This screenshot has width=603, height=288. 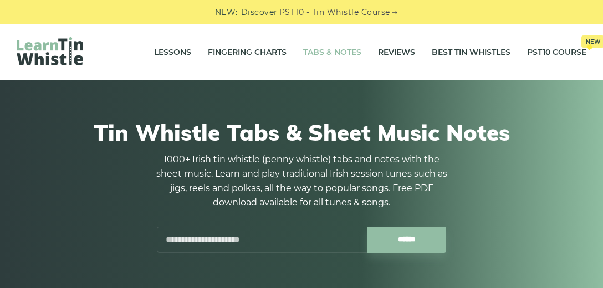 What do you see at coordinates (301, 181) in the screenshot?
I see `p: 1000+ Irish tin whistle (penny whistle) tabs and notes with the sheet music. Learn and play tradi...` at bounding box center [301, 181].